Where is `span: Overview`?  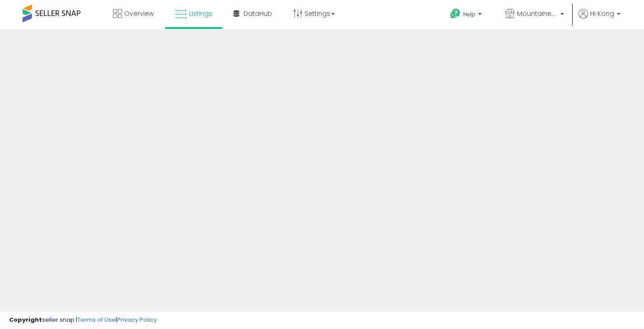
span: Overview is located at coordinates (139, 14).